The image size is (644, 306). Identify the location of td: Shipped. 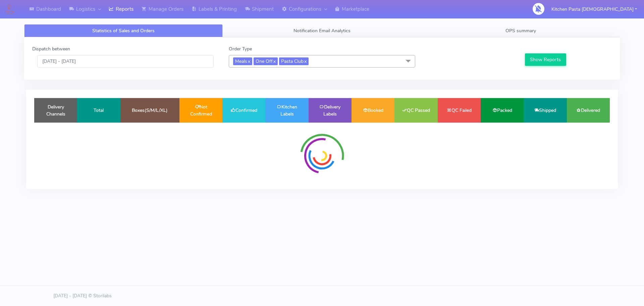
(545, 110).